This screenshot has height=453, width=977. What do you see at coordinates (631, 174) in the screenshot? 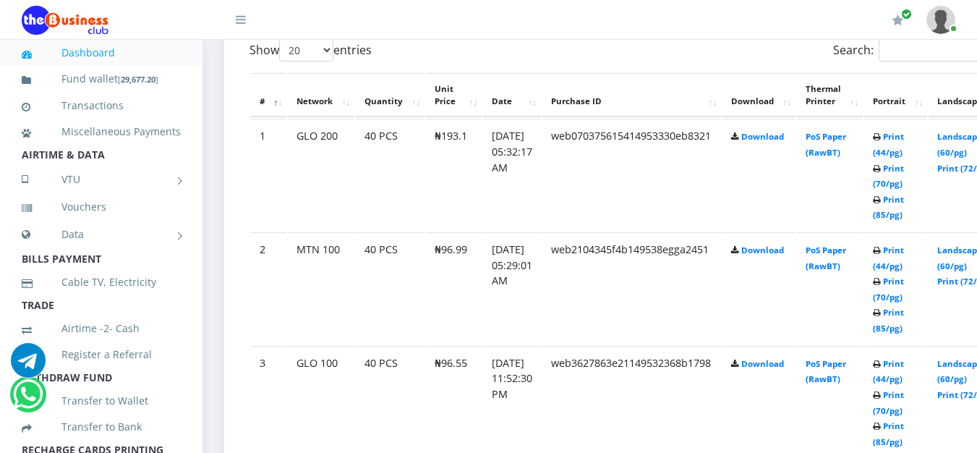
I see `td: web070375615414953330eb8321` at bounding box center [631, 174].